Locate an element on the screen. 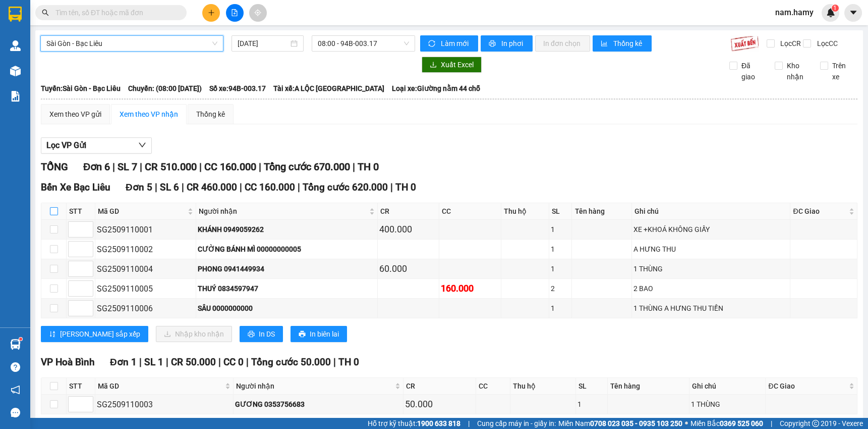  li: 0946 508 595 is located at coordinates (98, 41).